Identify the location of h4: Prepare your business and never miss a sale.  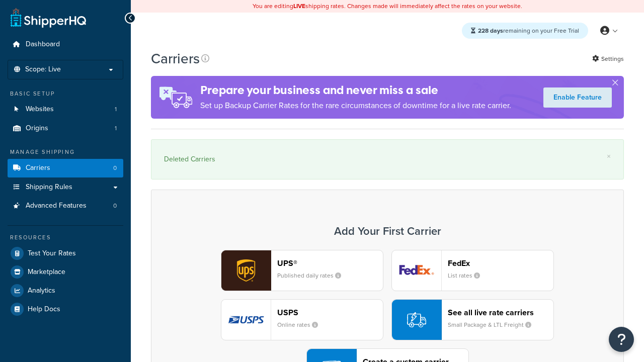
(355, 90).